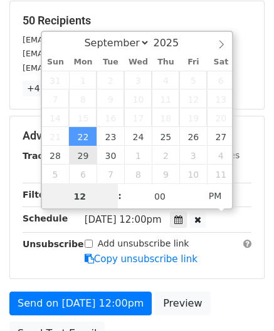  Describe the element at coordinates (49, 88) in the screenshot. I see `a: +47 more` at that location.